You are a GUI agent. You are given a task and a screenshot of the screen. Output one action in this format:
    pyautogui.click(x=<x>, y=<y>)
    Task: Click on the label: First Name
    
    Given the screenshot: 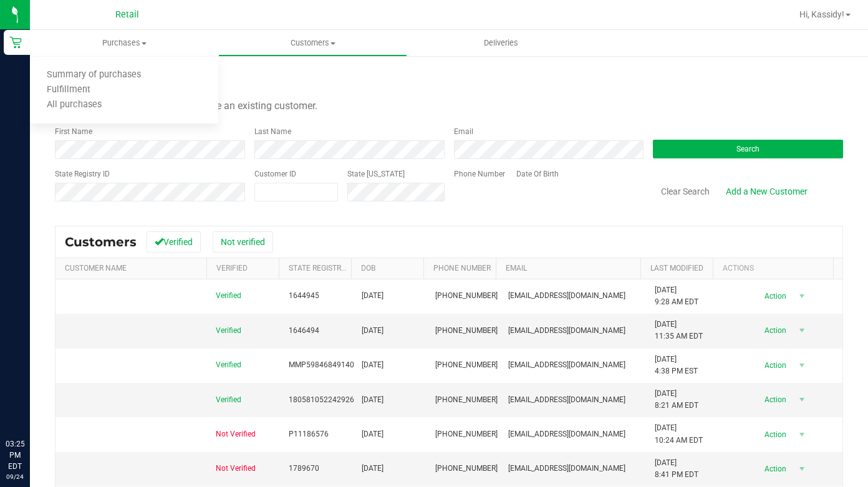 What is the action you would take?
    pyautogui.click(x=74, y=132)
    